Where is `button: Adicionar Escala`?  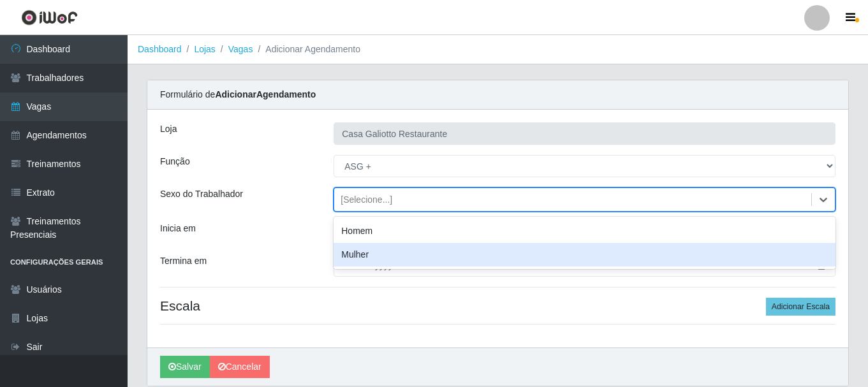
button: Adicionar Escala is located at coordinates (801, 307).